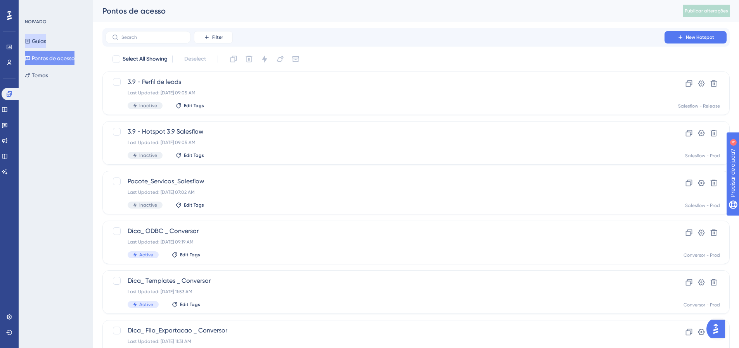 The height and width of the screenshot is (348, 739). I want to click on button: New Hotspot, so click(696, 37).